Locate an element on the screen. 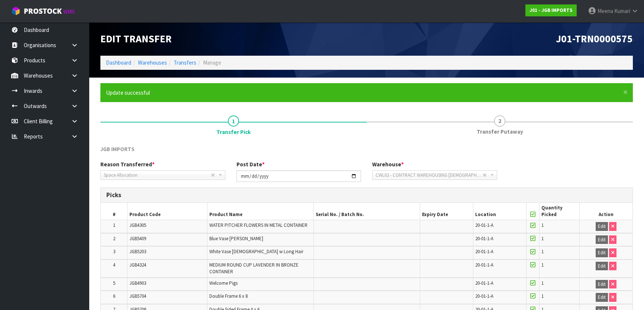 Image resolution: width=644 pixels, height=310 pixels. th: Product Name is located at coordinates (260, 212).